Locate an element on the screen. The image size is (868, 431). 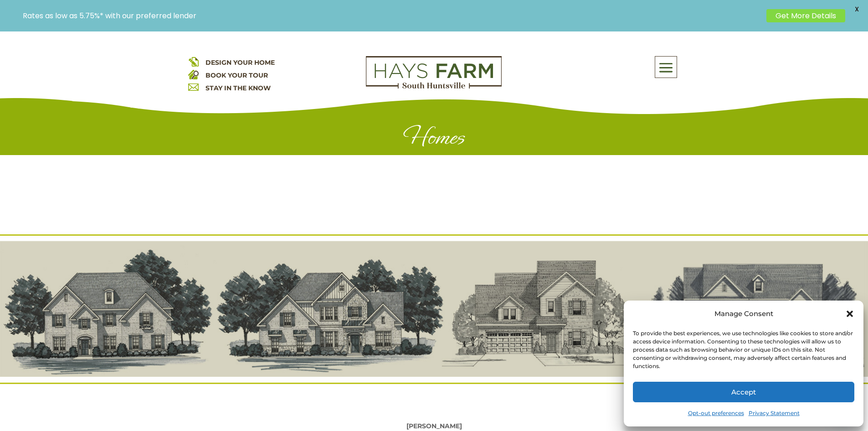
a: Get More Details is located at coordinates (806, 15).